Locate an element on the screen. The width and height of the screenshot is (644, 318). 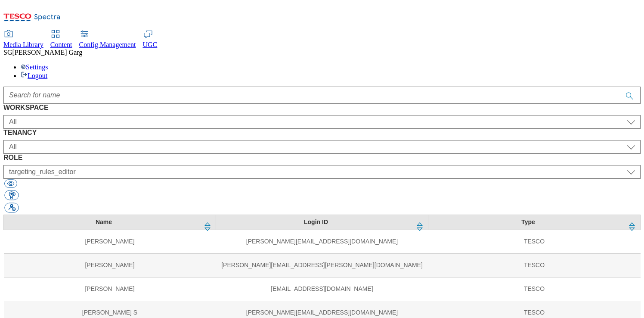
input: Accessible label text is located at coordinates (322, 95).